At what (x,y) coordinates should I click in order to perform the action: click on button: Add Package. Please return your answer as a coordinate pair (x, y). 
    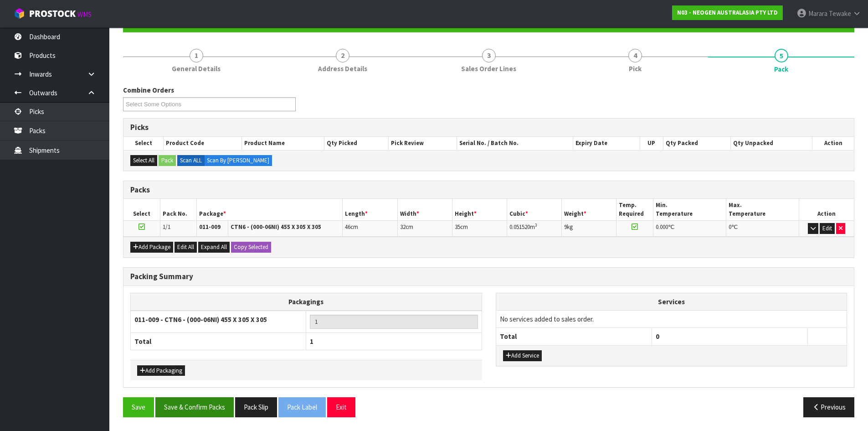
    Looking at the image, I should click on (152, 247).